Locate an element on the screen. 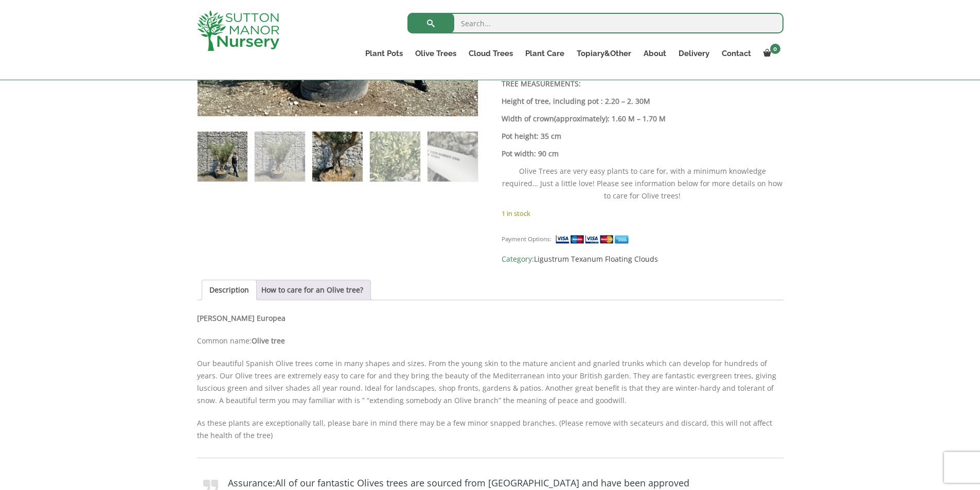 The height and width of the screenshot is (490, 980). a: Olive Trees is located at coordinates (436, 53).